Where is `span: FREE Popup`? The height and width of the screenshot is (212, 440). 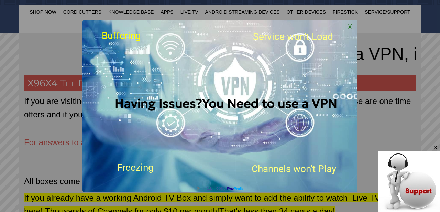 span: FREE Popup is located at coordinates (214, 188).